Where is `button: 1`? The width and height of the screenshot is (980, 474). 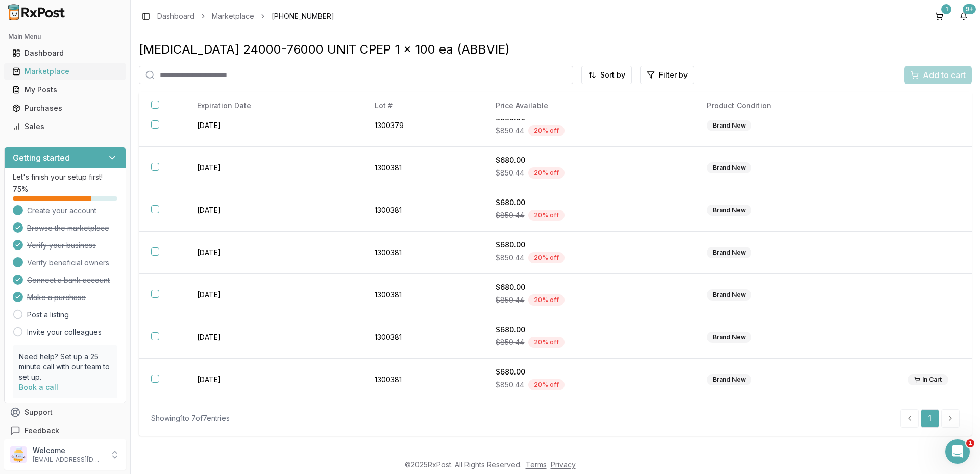 button: 1 is located at coordinates (939, 16).